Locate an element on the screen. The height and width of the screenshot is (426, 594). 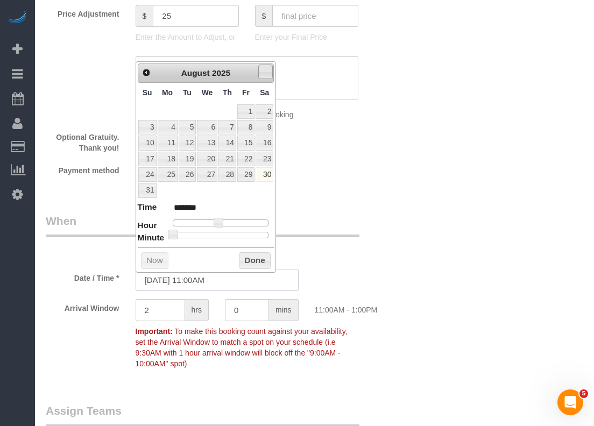
a: 18 is located at coordinates (167, 159).